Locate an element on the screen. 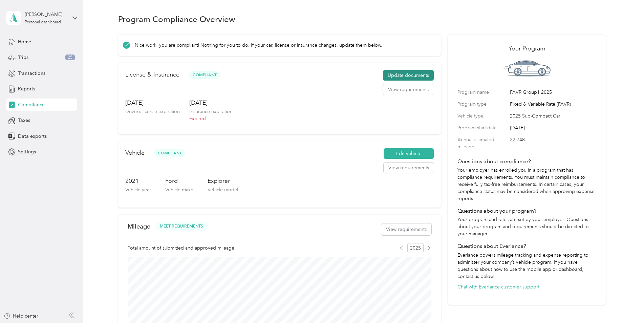 This screenshot has height=323, width=644. p: Your program and rates are set by your employer. Questions about your program and requirements sh... is located at coordinates (527, 227).